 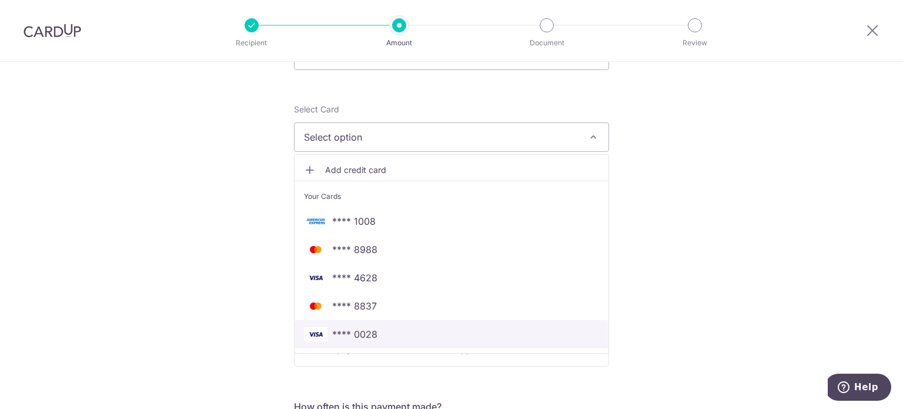 I want to click on img: AMEX, so click(x=316, y=221).